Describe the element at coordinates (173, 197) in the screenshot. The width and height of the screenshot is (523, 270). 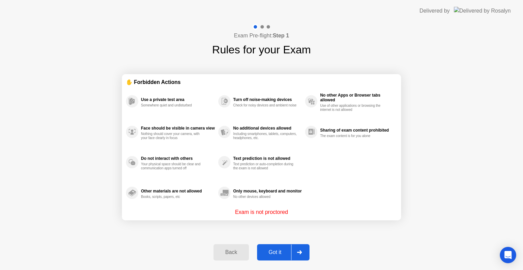
I see `div: Books, scripts, papers, etc` at that location.